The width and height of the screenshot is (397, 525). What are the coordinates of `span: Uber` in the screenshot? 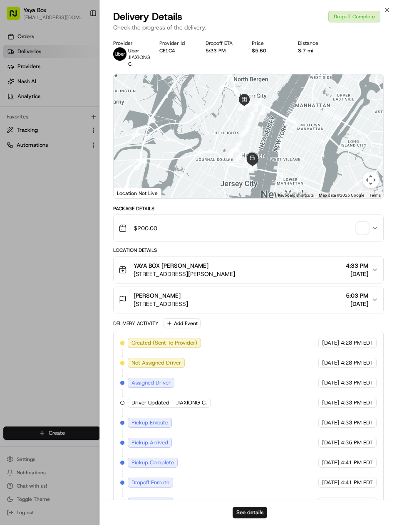 It's located at (133, 51).